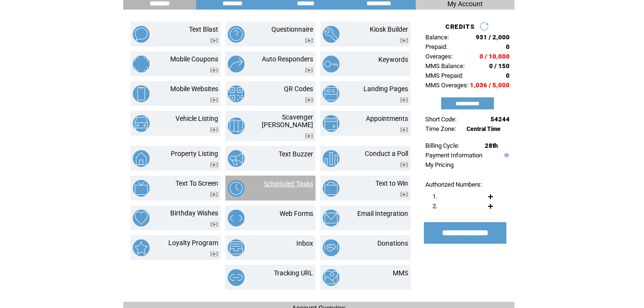  Describe the element at coordinates (141, 188) in the screenshot. I see `img: text-to-screen.png` at that location.